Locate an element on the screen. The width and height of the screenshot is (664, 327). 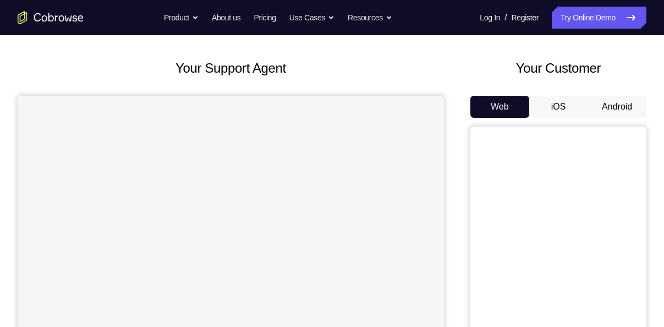
button: Product is located at coordinates (181, 18).